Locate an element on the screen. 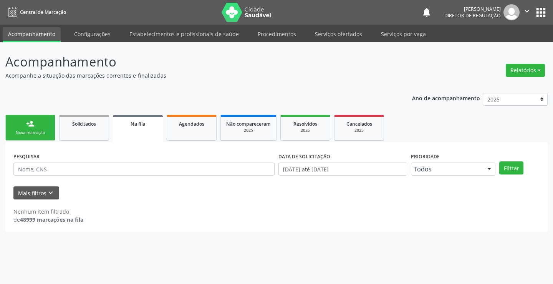 This screenshot has width=553, height=284. button: Filtrar is located at coordinates (511, 168).